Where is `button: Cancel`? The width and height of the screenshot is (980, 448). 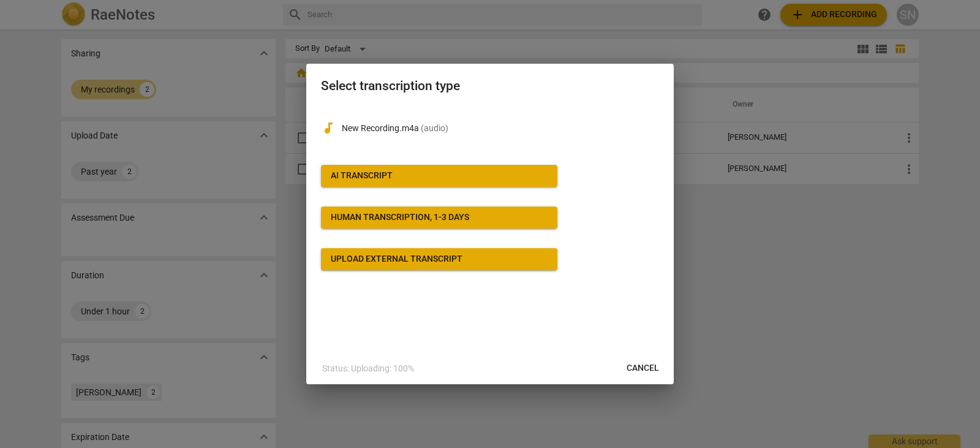
button: Cancel is located at coordinates (642, 368).